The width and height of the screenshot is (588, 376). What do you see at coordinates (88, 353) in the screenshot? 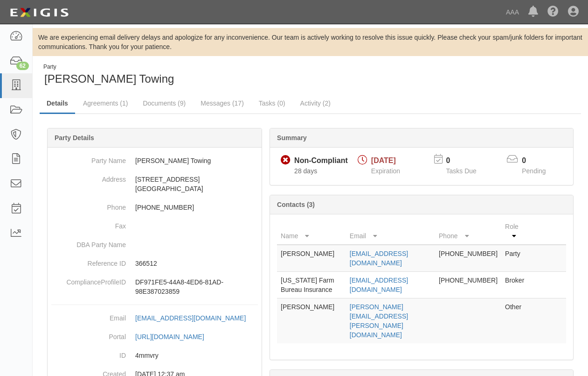
I see `dt: ID` at bounding box center [88, 353].